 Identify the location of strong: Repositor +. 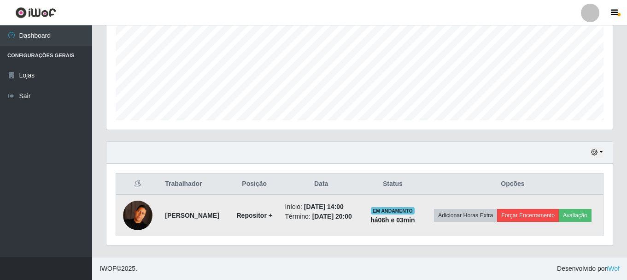
(254, 215).